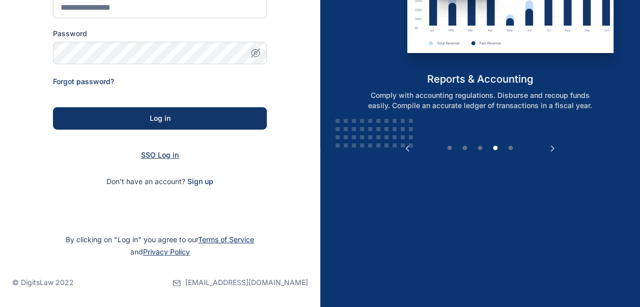 The width and height of the screenshot is (640, 307). Describe the element at coordinates (160, 154) in the screenshot. I see `a: SSO Log in` at that location.